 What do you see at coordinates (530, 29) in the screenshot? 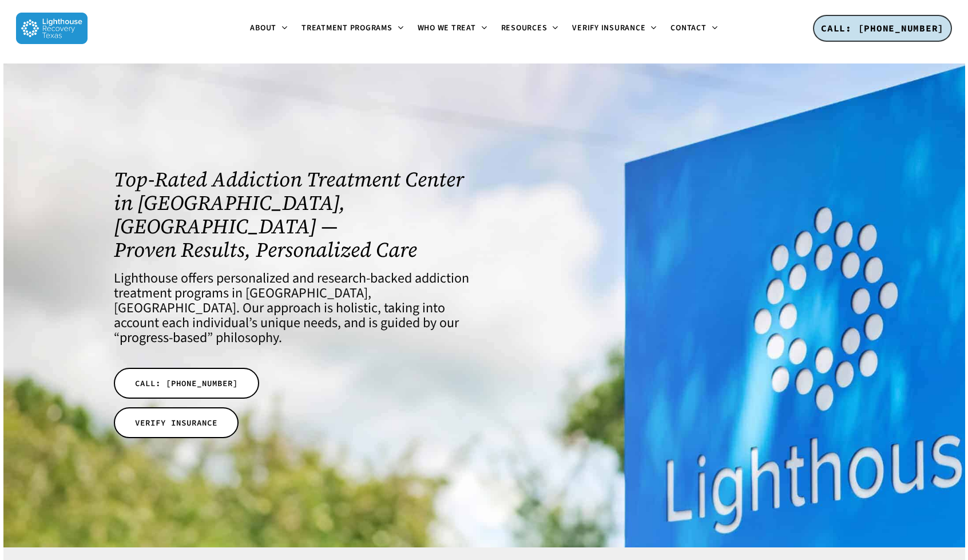
I see `a: Resources` at bounding box center [530, 29].